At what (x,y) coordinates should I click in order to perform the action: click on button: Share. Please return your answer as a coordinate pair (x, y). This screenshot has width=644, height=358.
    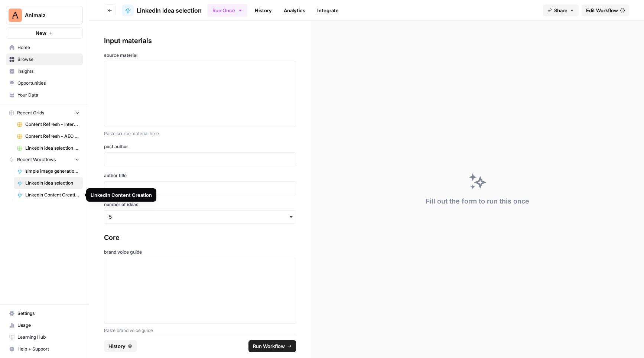
    Looking at the image, I should click on (561, 11).